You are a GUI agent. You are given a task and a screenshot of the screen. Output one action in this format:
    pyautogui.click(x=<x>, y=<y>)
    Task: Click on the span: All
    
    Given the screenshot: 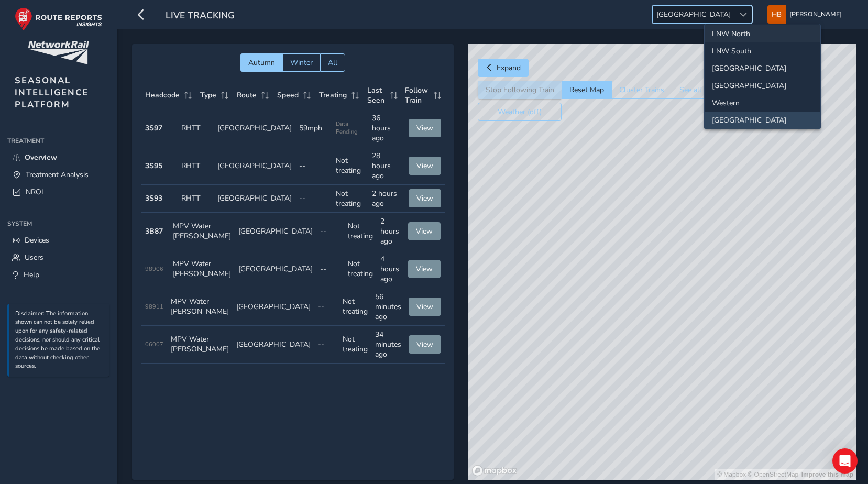 What is the action you would take?
    pyautogui.click(x=333, y=62)
    